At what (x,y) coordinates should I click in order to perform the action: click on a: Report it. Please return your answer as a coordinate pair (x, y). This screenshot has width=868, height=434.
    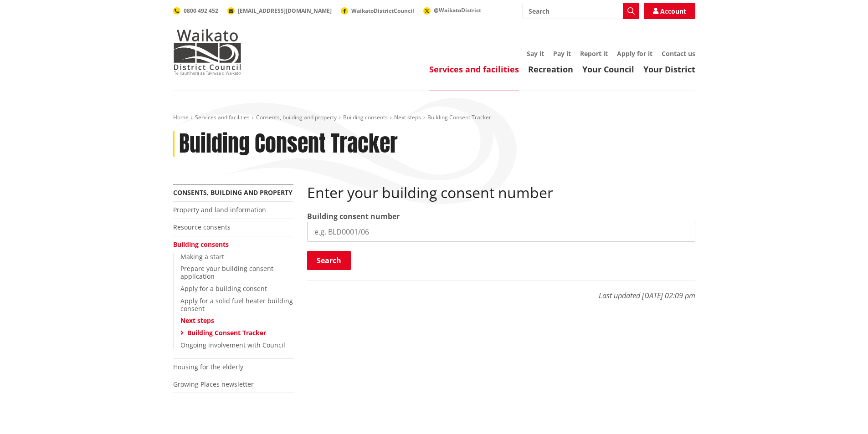
    Looking at the image, I should click on (593, 53).